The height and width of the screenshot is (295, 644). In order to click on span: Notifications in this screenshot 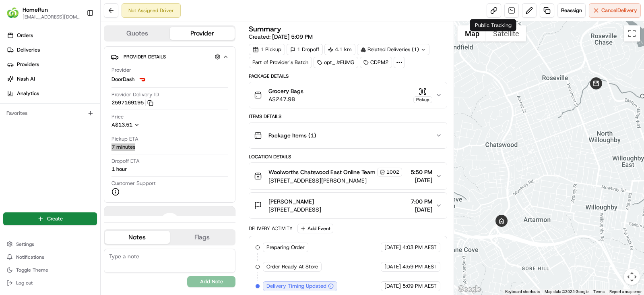, I will do `click(30, 257)`.